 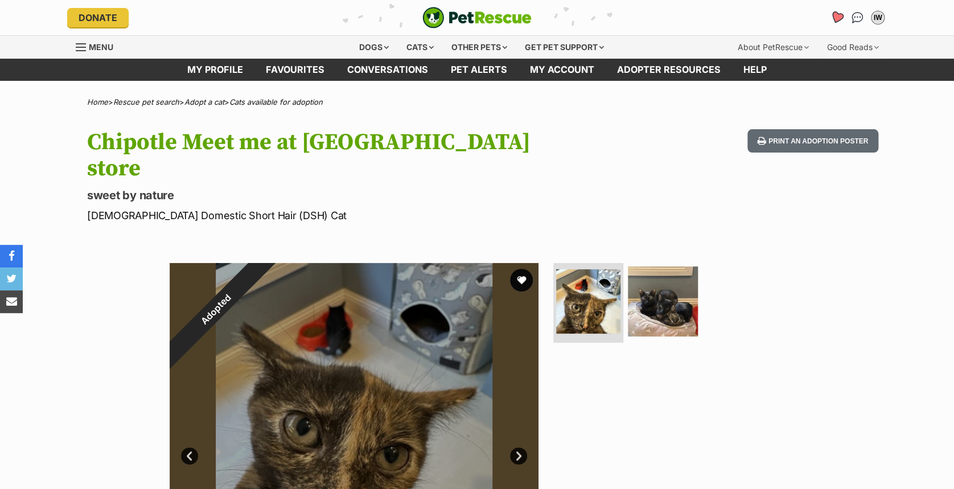 I want to click on button: My account, so click(x=878, y=18).